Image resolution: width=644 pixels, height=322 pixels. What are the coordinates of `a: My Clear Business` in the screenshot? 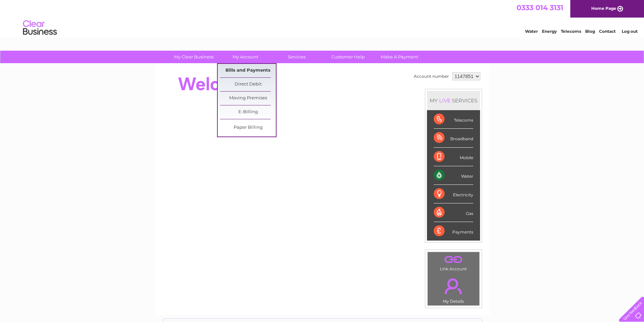 It's located at (194, 57).